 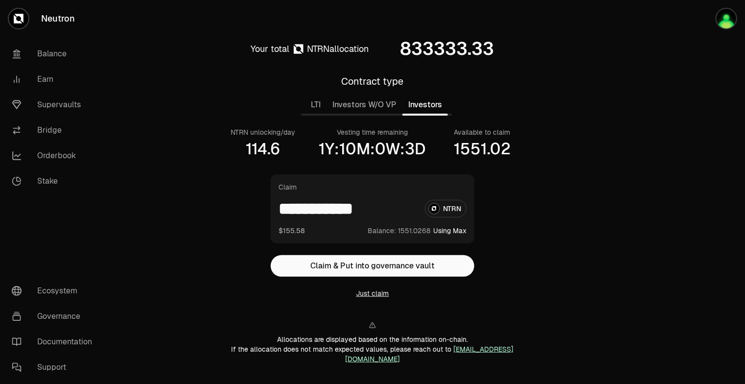 What do you see at coordinates (55, 342) in the screenshot?
I see `a: Documentation` at bounding box center [55, 342].